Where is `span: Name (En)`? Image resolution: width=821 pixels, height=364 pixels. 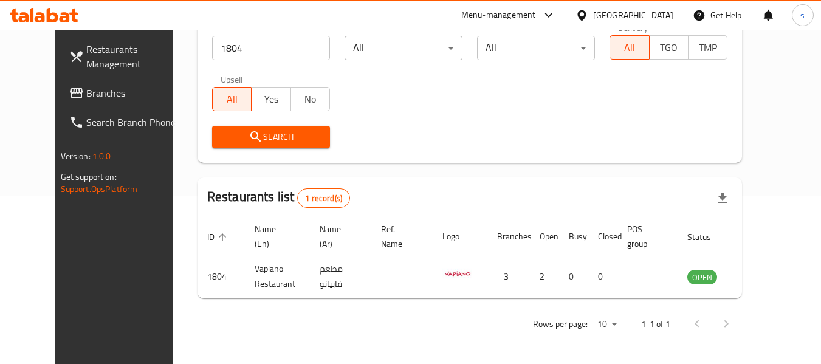
span: Name (En) is located at coordinates (275, 236).